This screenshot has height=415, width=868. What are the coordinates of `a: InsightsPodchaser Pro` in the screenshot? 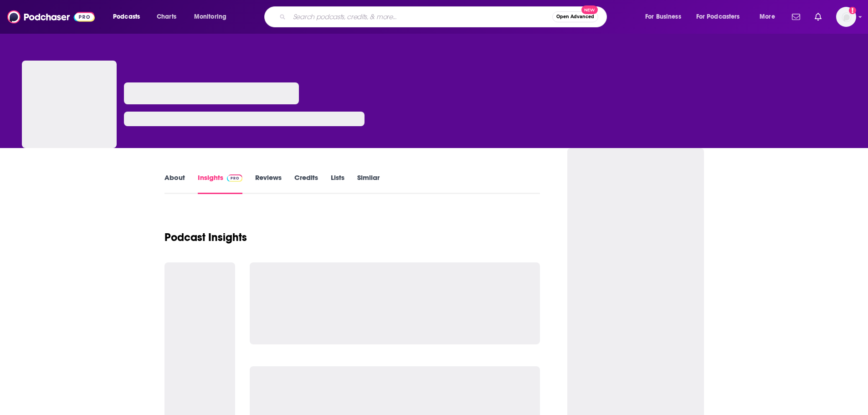 It's located at (220, 183).